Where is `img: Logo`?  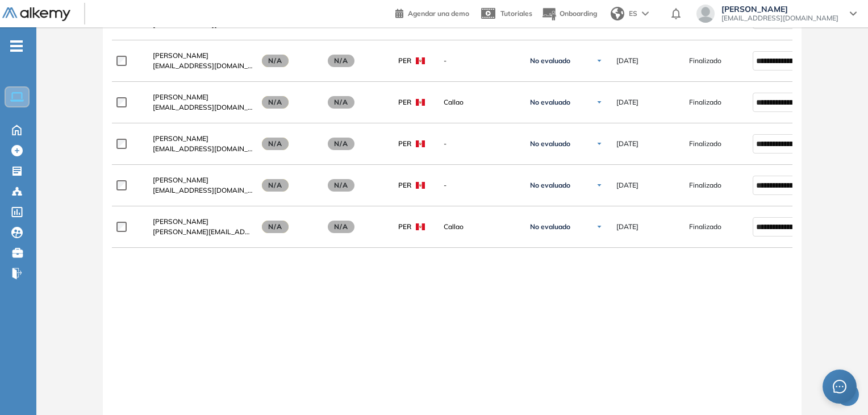
img: Logo is located at coordinates (37, 14).